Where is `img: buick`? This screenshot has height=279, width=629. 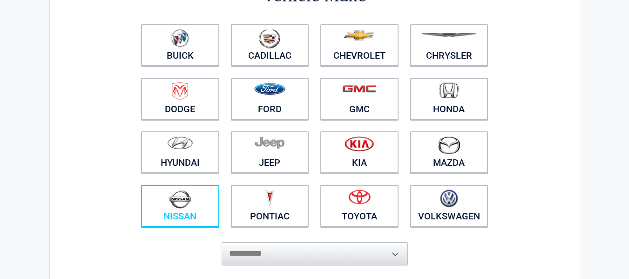
img: buick is located at coordinates (180, 38).